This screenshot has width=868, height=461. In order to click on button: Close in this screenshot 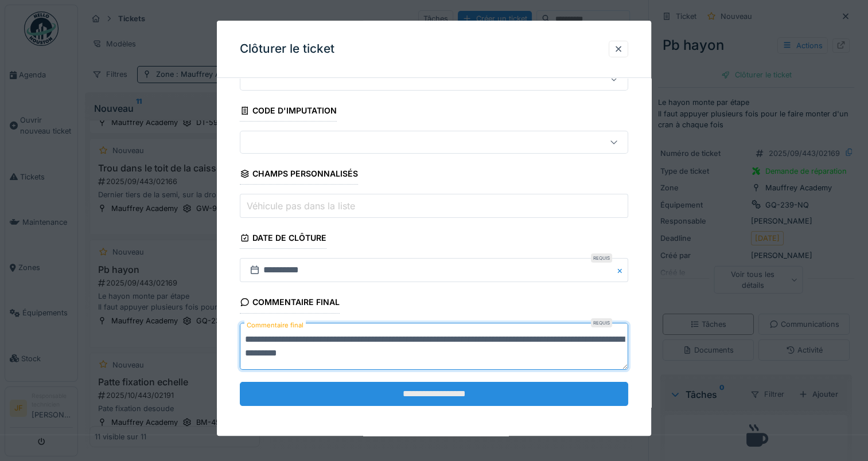, I will do `click(622, 270)`.